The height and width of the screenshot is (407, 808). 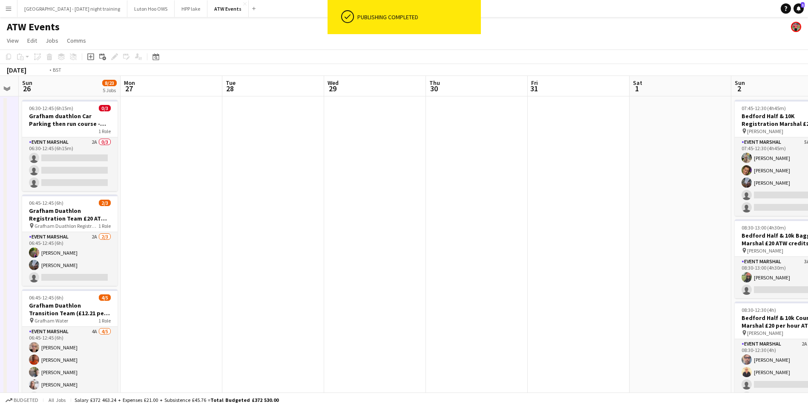 I want to click on span: Budgeted, so click(x=26, y=400).